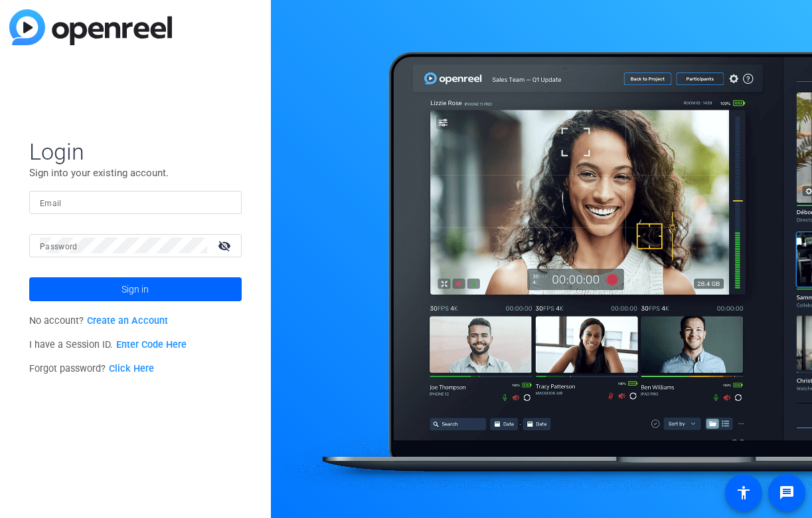 Image resolution: width=812 pixels, height=518 pixels. Describe the element at coordinates (135, 289) in the screenshot. I see `span: Sign in` at that location.